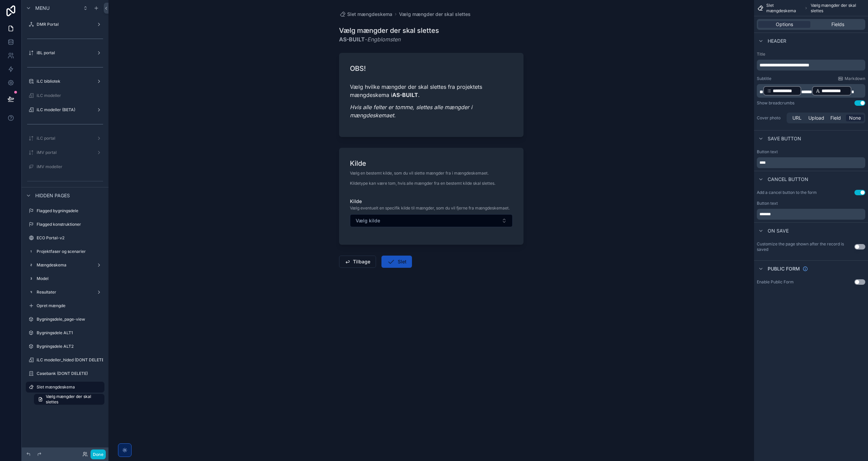 This screenshot has height=461, width=868. Describe the element at coordinates (775, 103) in the screenshot. I see `div: Show breadcrumbs` at that location.